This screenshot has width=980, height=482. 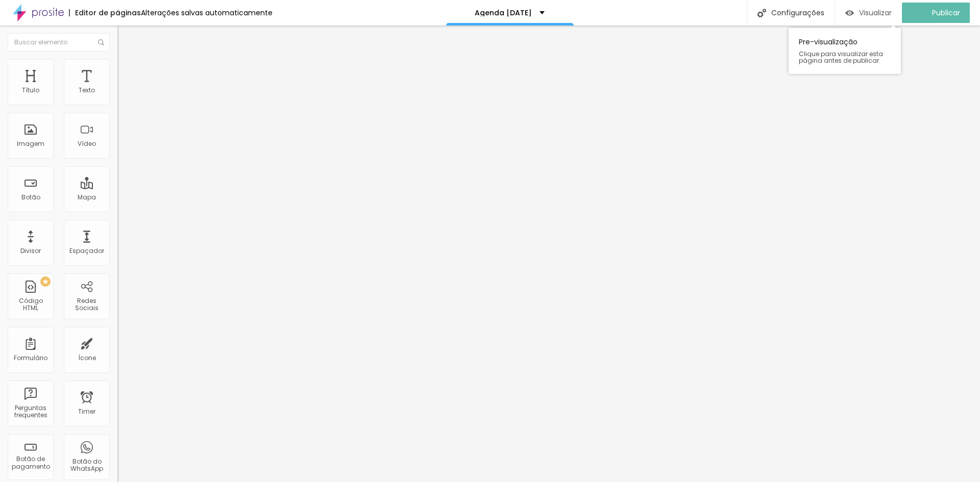 I want to click on div: Texto, so click(x=87, y=90).